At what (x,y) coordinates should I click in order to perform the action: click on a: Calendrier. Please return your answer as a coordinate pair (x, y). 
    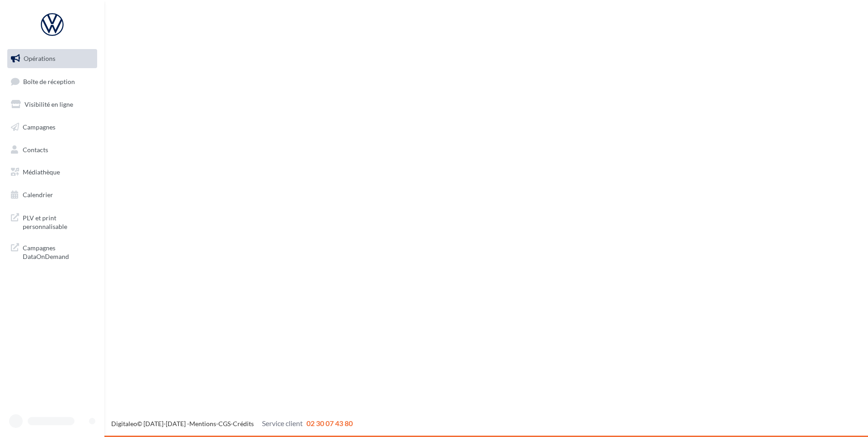
    Looking at the image, I should click on (52, 195).